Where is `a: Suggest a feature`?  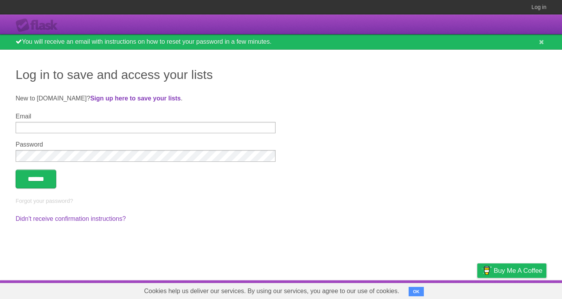
a: Suggest a feature is located at coordinates (522, 289).